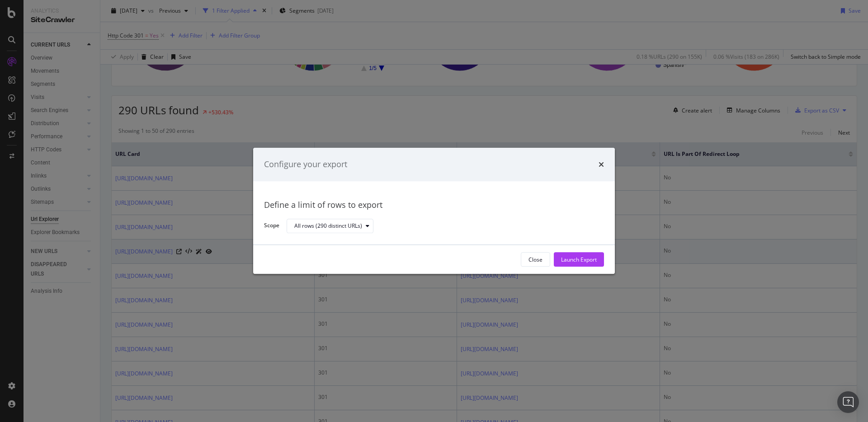 The height and width of the screenshot is (422, 868). What do you see at coordinates (535, 259) in the screenshot?
I see `div: Close` at bounding box center [535, 259].